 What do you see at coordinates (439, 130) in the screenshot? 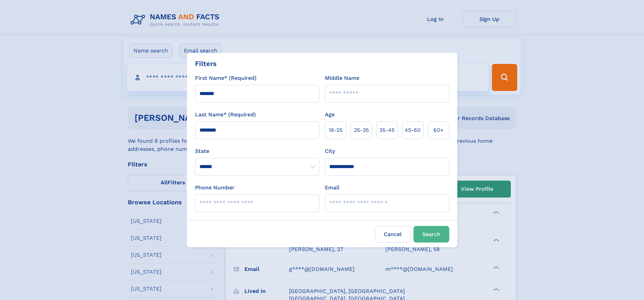
I see `span: 60+` at bounding box center [439, 130].